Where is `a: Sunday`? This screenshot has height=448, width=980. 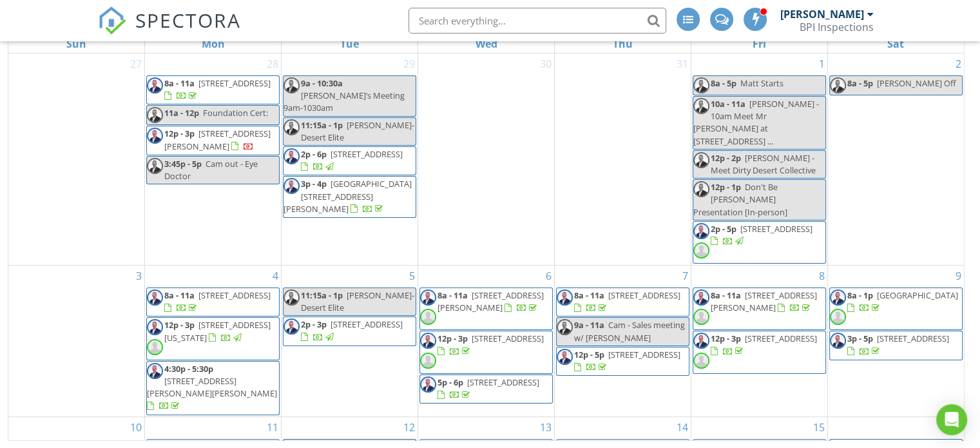 a: Sunday is located at coordinates (76, 44).